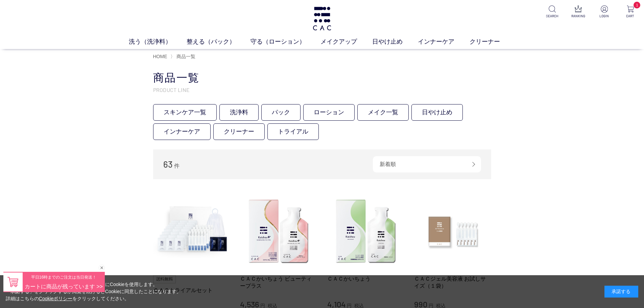  What do you see at coordinates (637, 5) in the screenshot?
I see `span: 1` at bounding box center [637, 5].